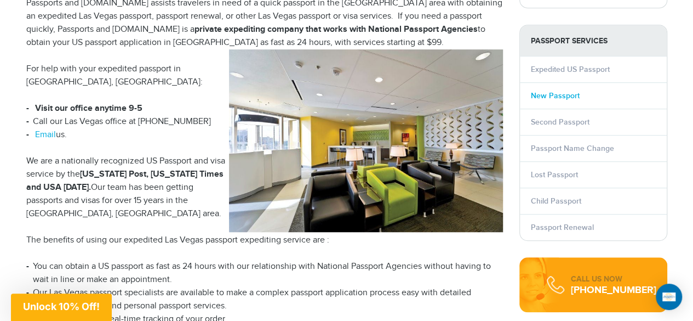  What do you see at coordinates (556, 201) in the screenshot?
I see `a: Child Passport` at bounding box center [556, 201].